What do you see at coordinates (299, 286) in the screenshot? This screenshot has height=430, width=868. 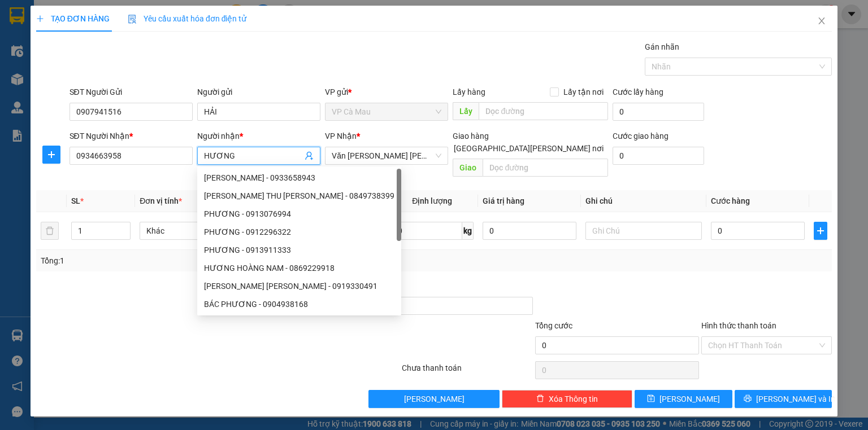 I see `div: HUỲNH THANH PHƯƠNG - 0919330491` at bounding box center [299, 286].